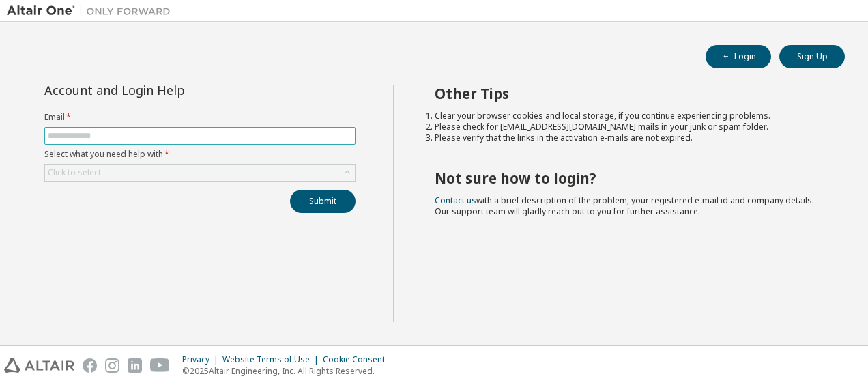 The width and height of the screenshot is (868, 385). Describe the element at coordinates (625, 205) in the screenshot. I see `span: with a brief description of the problem, your registered e-mail id and company details. Our suppo...` at that location.